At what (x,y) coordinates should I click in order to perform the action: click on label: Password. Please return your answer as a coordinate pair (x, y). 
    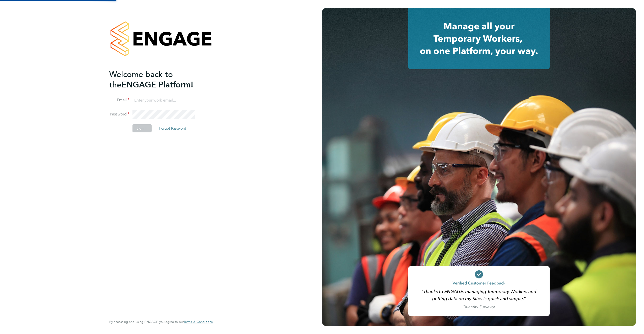
    Looking at the image, I should click on (119, 114).